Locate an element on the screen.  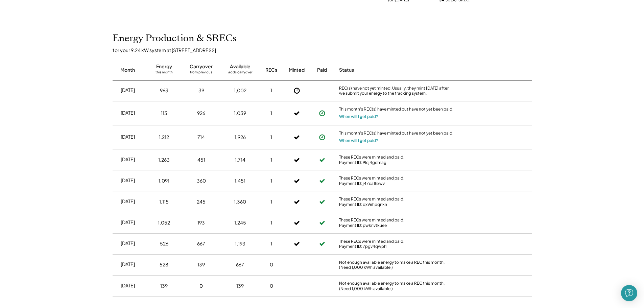
div: These RECs were minted and paid. Payment ID: 7pgv4qwphl is located at coordinates (397, 244).